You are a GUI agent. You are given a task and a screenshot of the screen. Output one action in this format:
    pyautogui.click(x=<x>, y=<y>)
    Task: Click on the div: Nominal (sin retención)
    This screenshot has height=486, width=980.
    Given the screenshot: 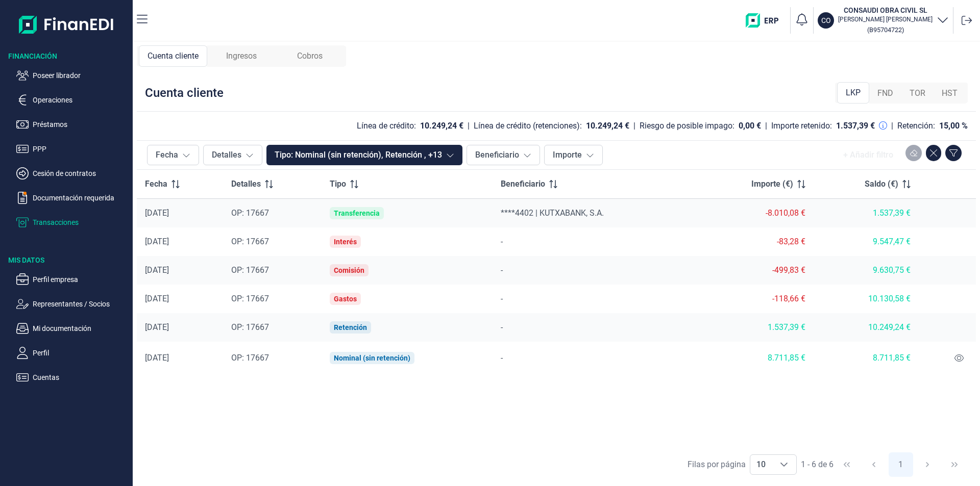 What is the action you would take?
    pyautogui.click(x=372, y=358)
    